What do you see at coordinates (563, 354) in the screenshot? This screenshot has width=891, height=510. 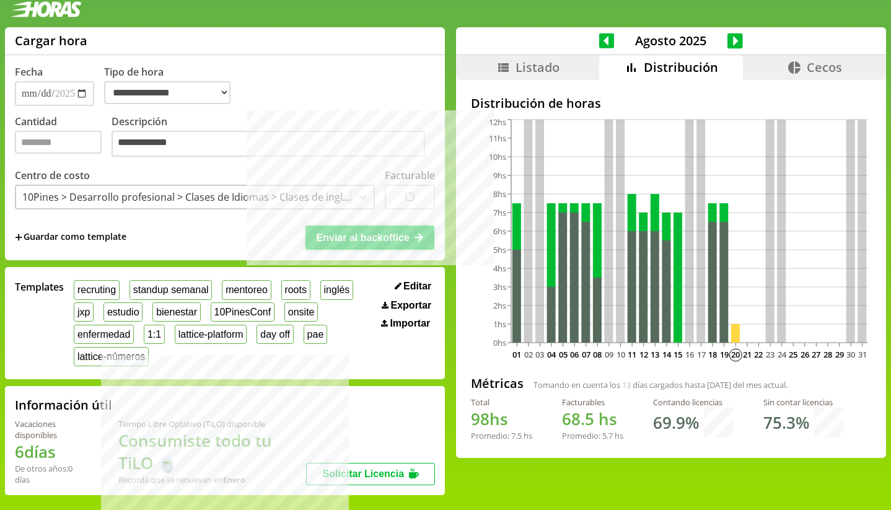 I see `text: 05` at bounding box center [563, 354].